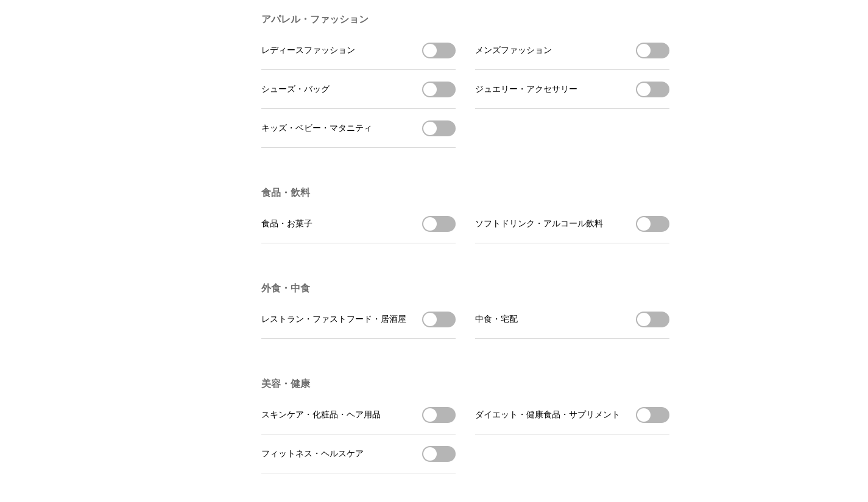 This screenshot has width=868, height=502. Describe the element at coordinates (465, 384) in the screenshot. I see `h3: 美容・健康` at that location.